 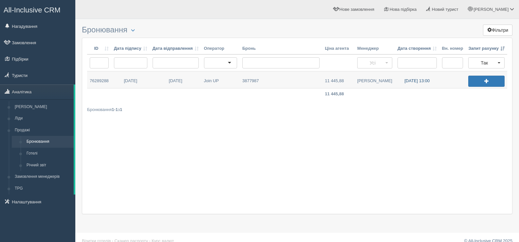 I want to click on a: Join UP, so click(x=220, y=80).